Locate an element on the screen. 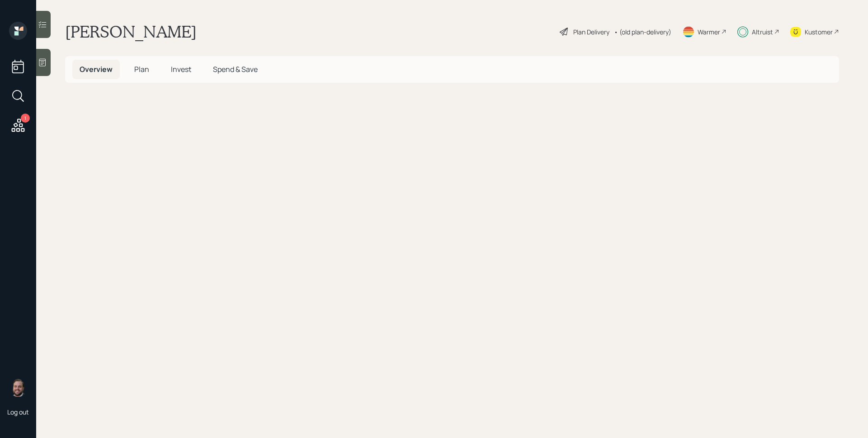 This screenshot has width=868, height=438. div: Altruist is located at coordinates (762, 32).